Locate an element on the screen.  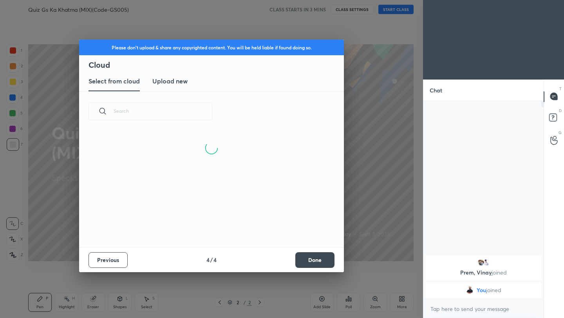
img: 3 is located at coordinates (487, 263).